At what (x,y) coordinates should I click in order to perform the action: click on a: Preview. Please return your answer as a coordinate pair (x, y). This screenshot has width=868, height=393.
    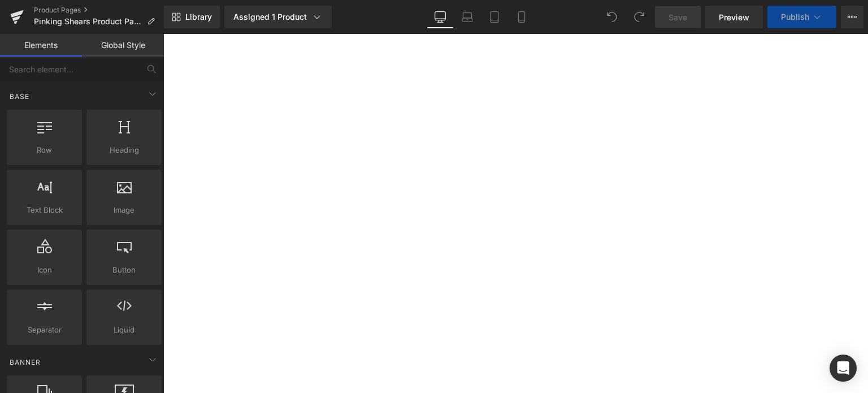
    Looking at the image, I should click on (734, 17).